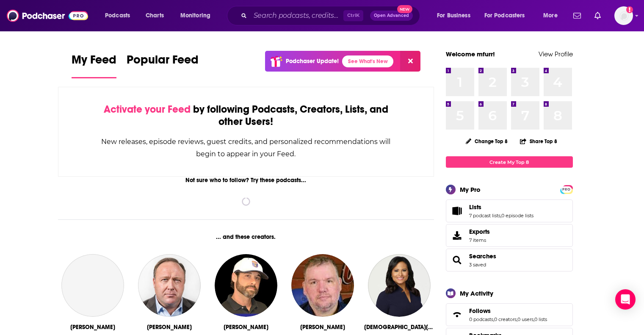 This screenshot has height=335, width=644. Describe the element at coordinates (162, 66) in the screenshot. I see `a: Popular Feed` at that location.